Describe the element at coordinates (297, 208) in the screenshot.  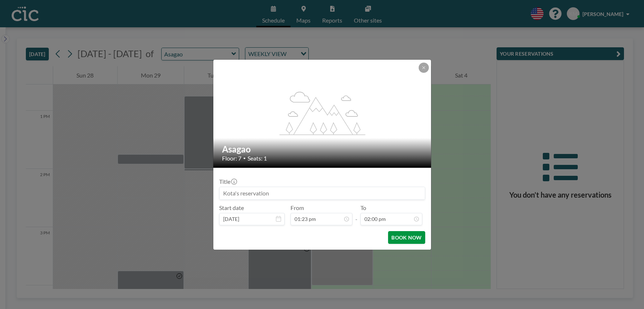
I see `label: From` at that location.